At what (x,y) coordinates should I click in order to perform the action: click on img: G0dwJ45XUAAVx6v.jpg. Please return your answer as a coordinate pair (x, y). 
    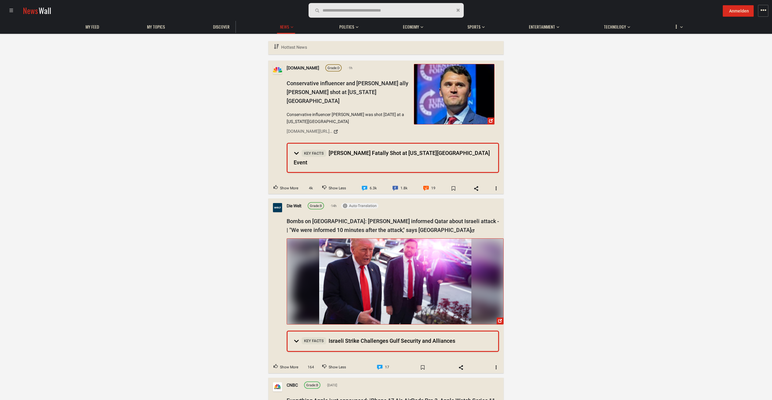
    Looking at the image, I should click on (395, 281).